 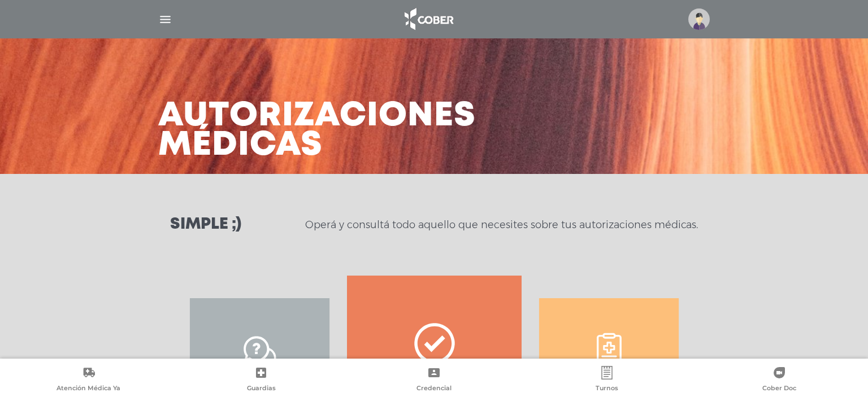 What do you see at coordinates (165, 19) in the screenshot?
I see `img: Cober_menu-lines-white.svg` at bounding box center [165, 19].